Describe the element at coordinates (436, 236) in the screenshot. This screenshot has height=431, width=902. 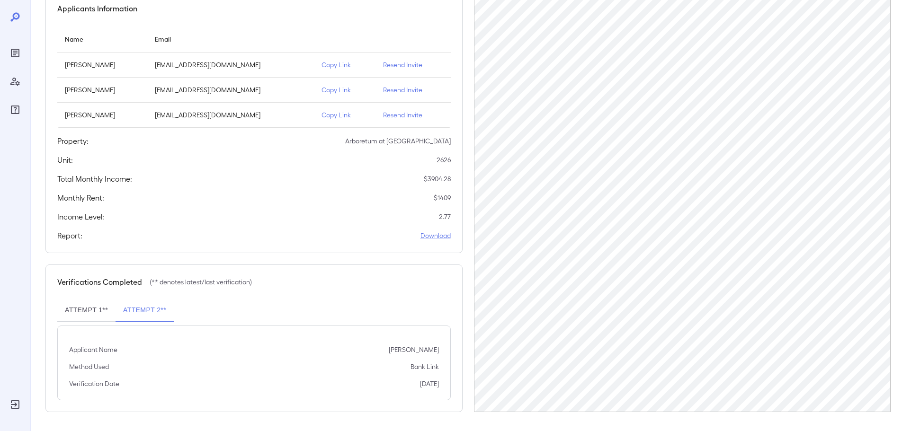
I see `a: Download` at that location.